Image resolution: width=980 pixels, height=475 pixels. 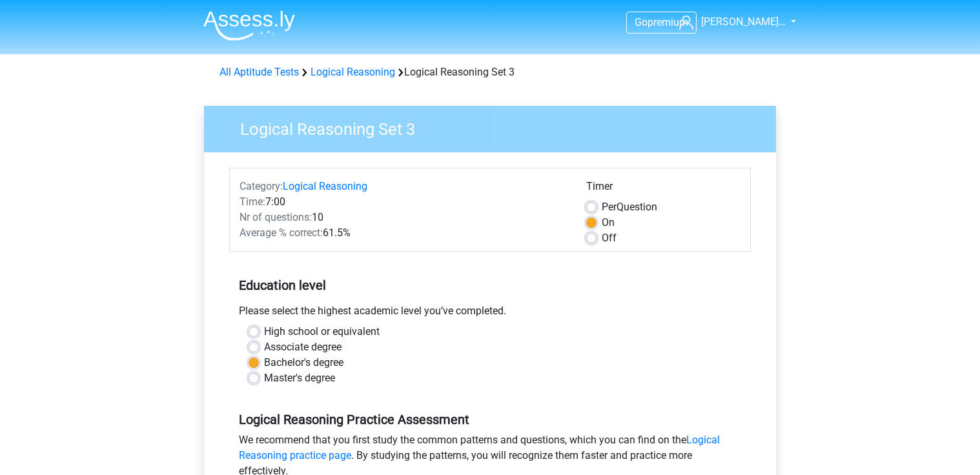 I want to click on label: On, so click(x=608, y=223).